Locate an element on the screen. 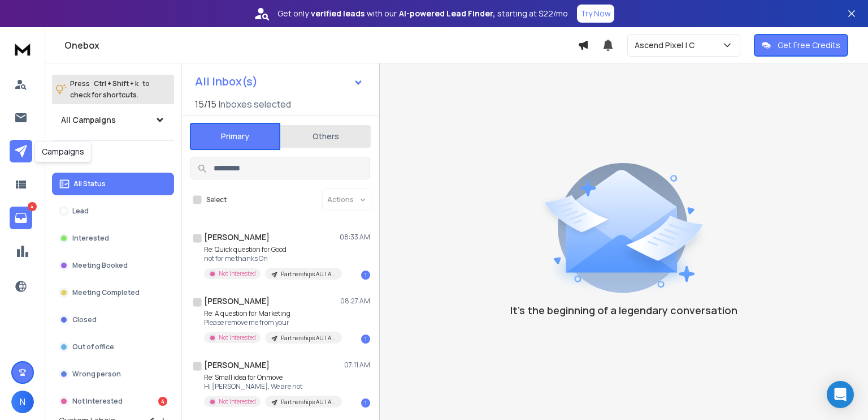 The image size is (868, 420). p: Wrong person is located at coordinates (96, 374).